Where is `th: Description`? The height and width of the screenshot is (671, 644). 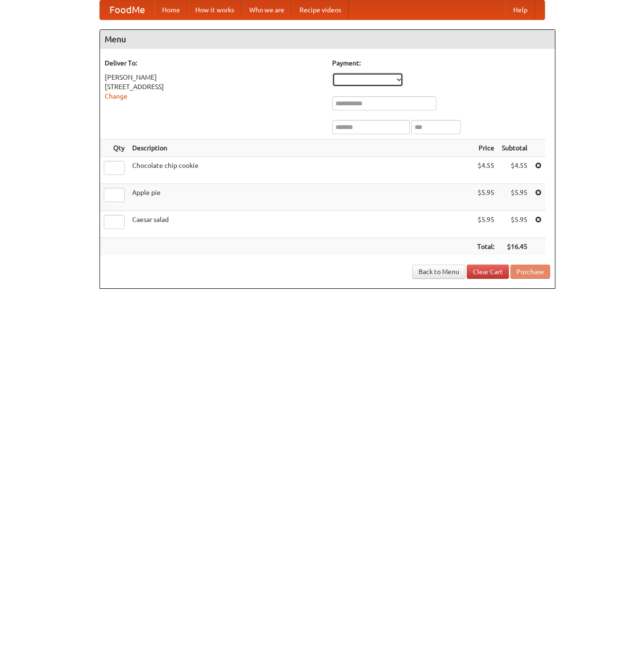
th: Description is located at coordinates (302, 148).